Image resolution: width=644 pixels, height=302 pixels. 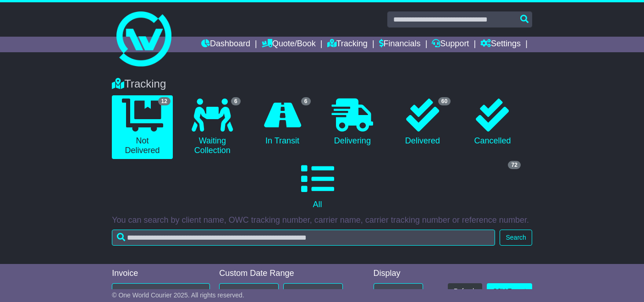 What do you see at coordinates (501, 44) in the screenshot?
I see `a: Settings` at bounding box center [501, 44].